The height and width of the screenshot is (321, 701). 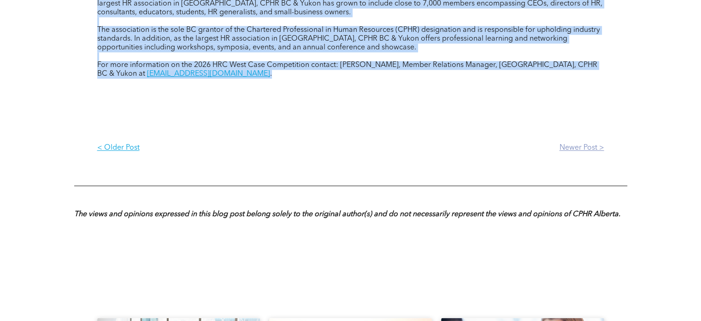 I want to click on span: The association is the sole BC grantor of the Chartered Professional in Human Resources (CPHR) de..., so click(x=349, y=39).